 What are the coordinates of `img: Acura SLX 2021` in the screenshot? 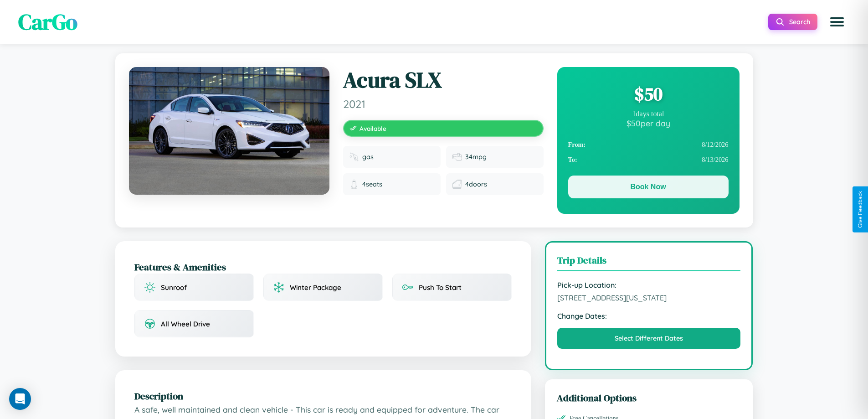 It's located at (229, 131).